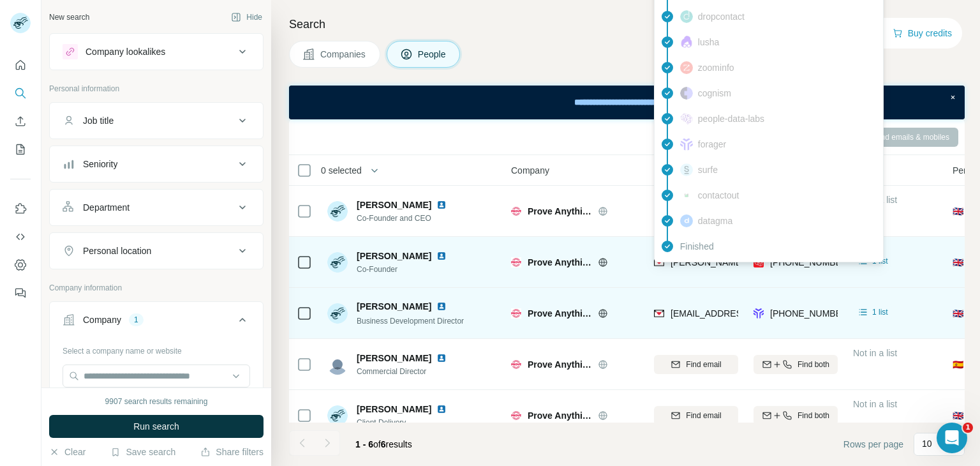 The image size is (980, 466). Describe the element at coordinates (20, 209) in the screenshot. I see `button: Use Surfe on LinkedIn` at that location.